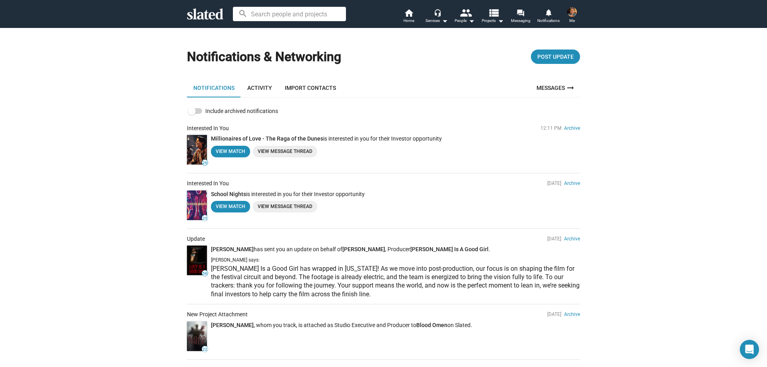  Describe the element at coordinates (493, 17) in the screenshot. I see `button: Projects` at that location.